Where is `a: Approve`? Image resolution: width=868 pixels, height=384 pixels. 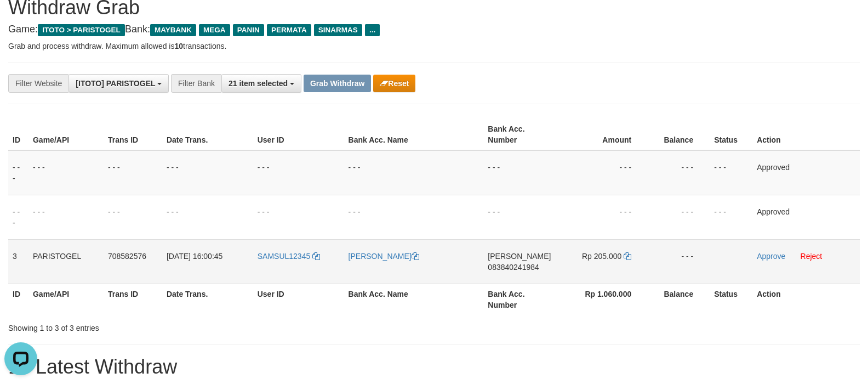
a: Approve is located at coordinates (771, 256).